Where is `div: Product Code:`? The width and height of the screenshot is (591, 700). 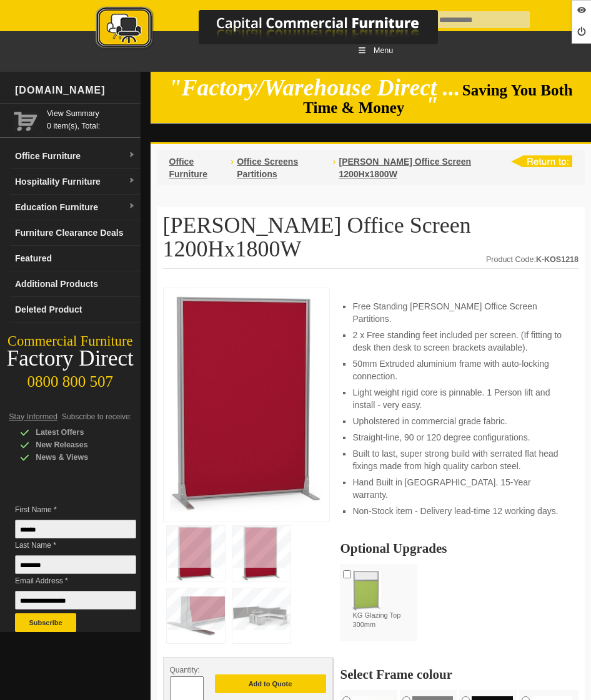
div: Product Code: is located at coordinates (532, 259).